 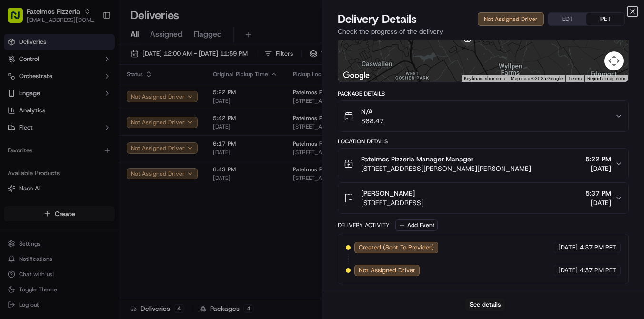 What do you see at coordinates (98, 66) in the screenshot?
I see `input: Got a question? Start typing here...` at bounding box center [98, 66].